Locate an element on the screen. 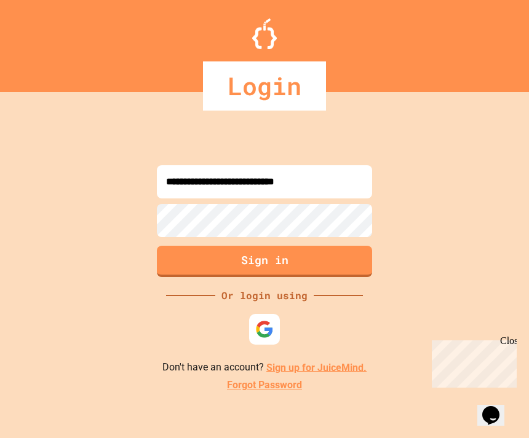  p: Don't have an account? is located at coordinates (264, 368).